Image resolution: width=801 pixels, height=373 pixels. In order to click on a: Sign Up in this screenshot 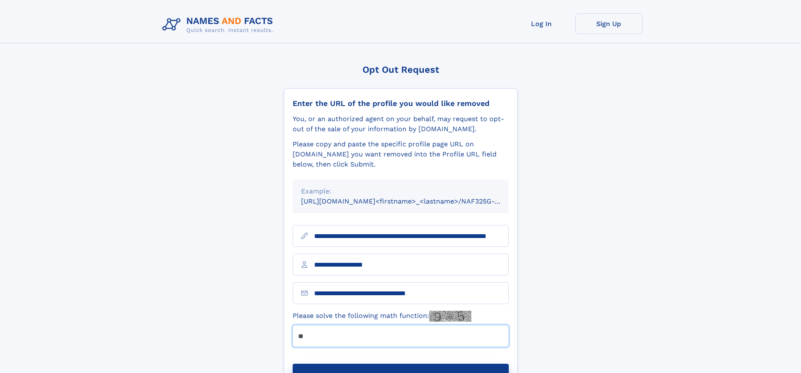, I will do `click(609, 24)`.